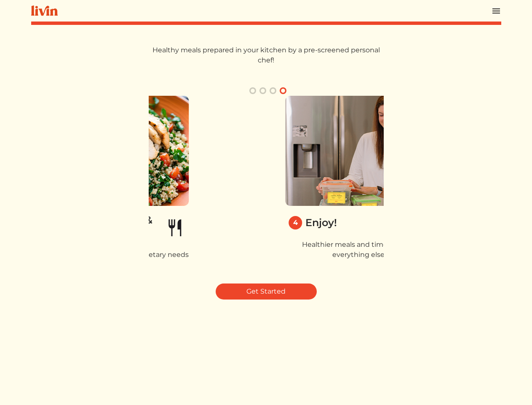 This screenshot has height=405, width=532. What do you see at coordinates (321, 222) in the screenshot?
I see `div: Enjoy!` at bounding box center [321, 222].